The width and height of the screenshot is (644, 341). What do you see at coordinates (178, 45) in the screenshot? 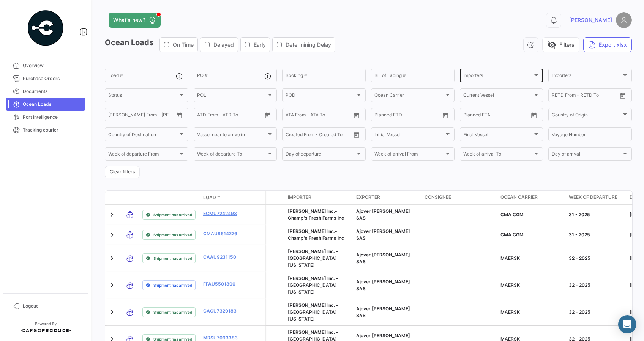
I see `button: On Time` at bounding box center [178, 45].